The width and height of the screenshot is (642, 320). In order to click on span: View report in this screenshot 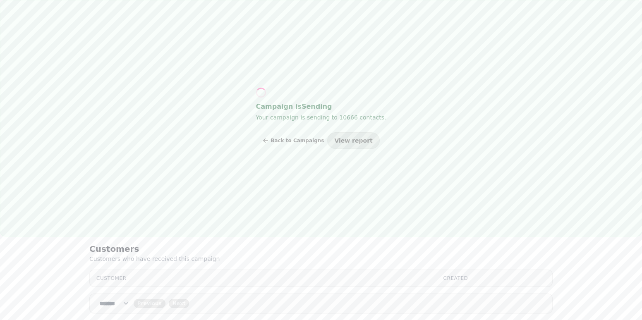, I will do `click(353, 141)`.